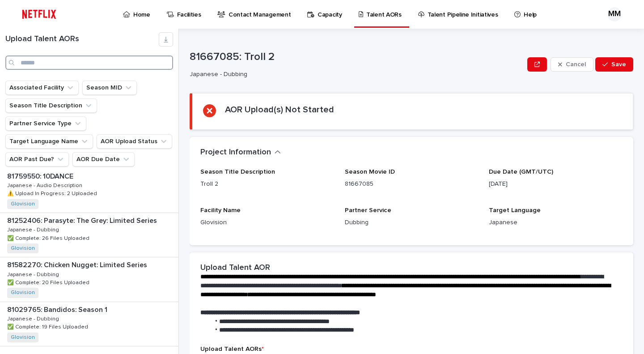  Describe the element at coordinates (267, 184) in the screenshot. I see `p: Troll 2` at that location.